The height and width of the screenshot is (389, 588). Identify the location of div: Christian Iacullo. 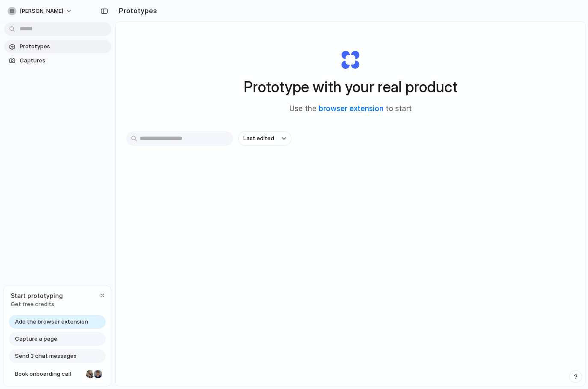
(98, 374).